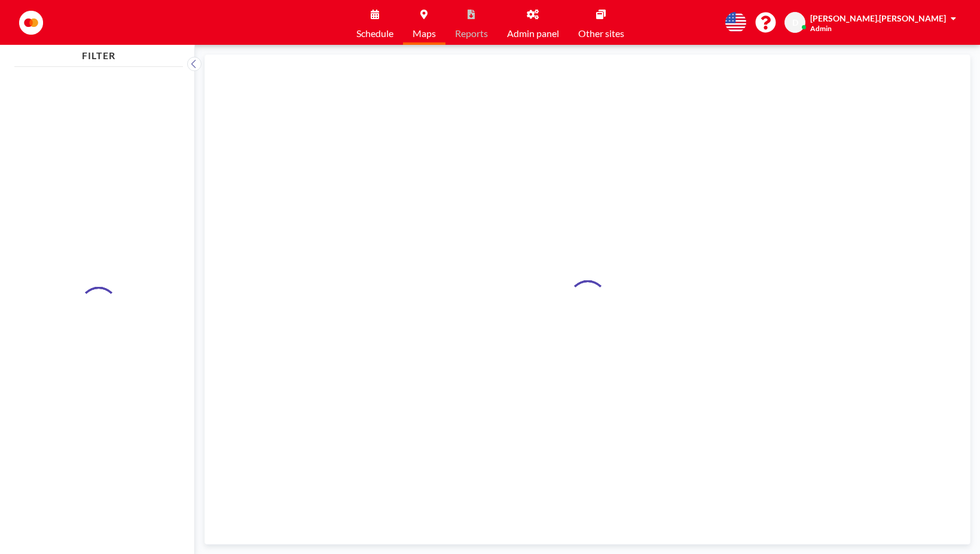 Image resolution: width=980 pixels, height=554 pixels. What do you see at coordinates (470, 33) in the screenshot?
I see `span: Reports` at bounding box center [470, 33].